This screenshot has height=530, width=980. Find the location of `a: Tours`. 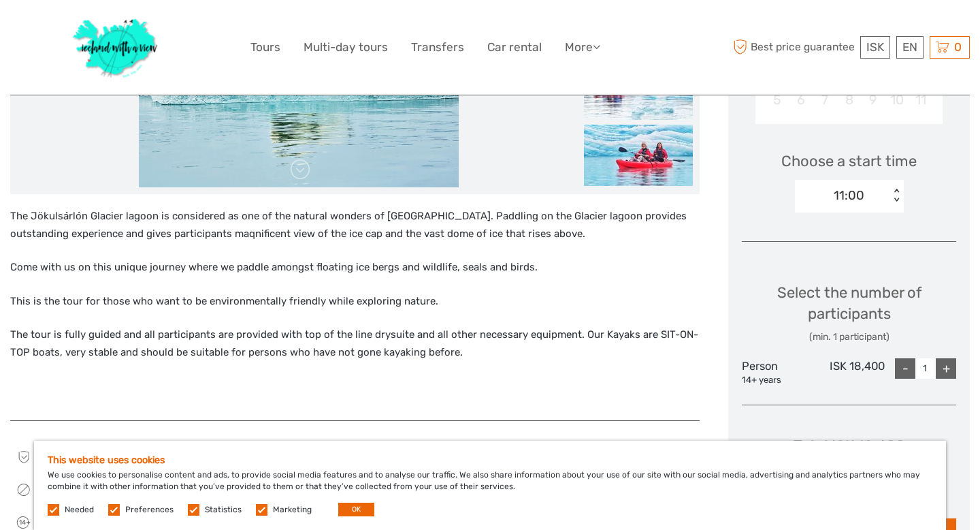

a: Tours is located at coordinates (265, 47).